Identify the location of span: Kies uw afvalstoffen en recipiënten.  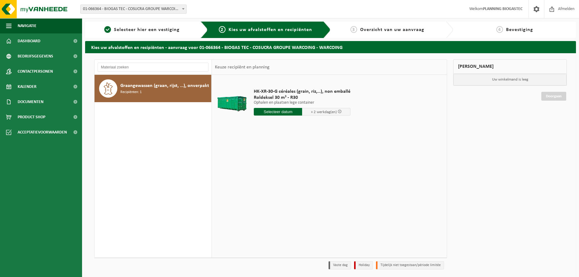
(270, 30).